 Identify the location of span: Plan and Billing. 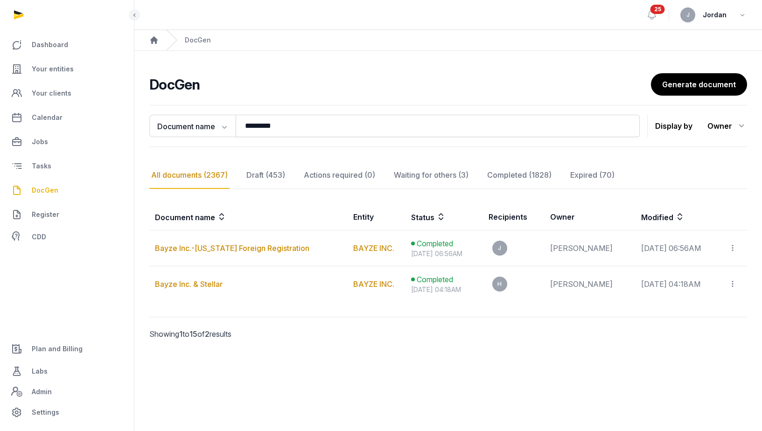
(57, 349).